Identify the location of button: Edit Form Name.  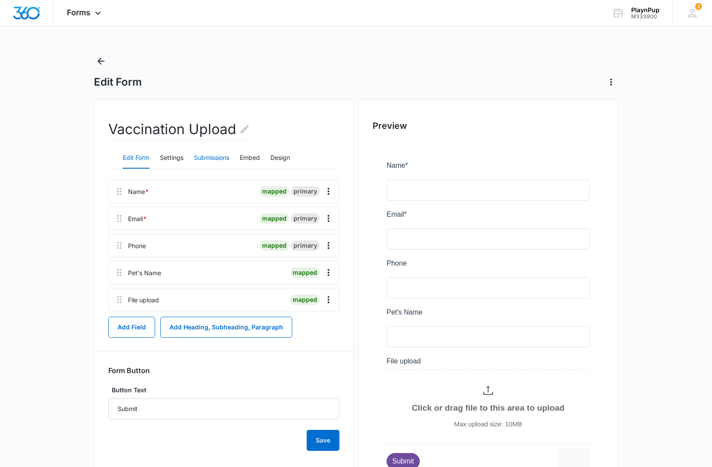
(245, 129).